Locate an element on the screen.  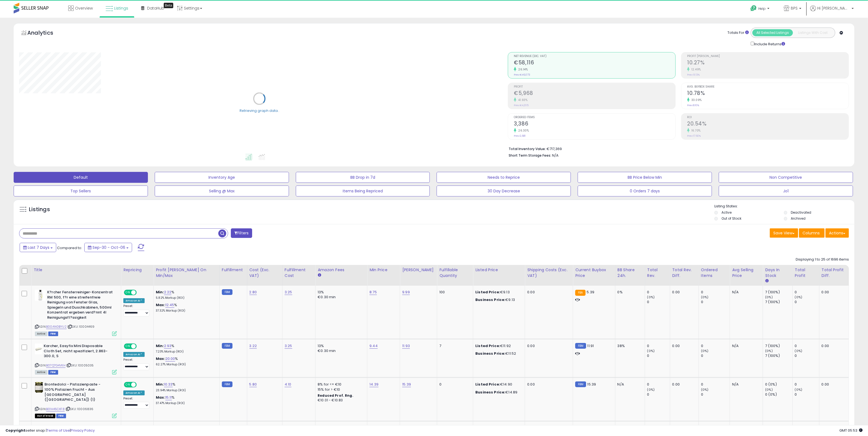
span: Sep-30 - Oct-06 is located at coordinates (109, 247).